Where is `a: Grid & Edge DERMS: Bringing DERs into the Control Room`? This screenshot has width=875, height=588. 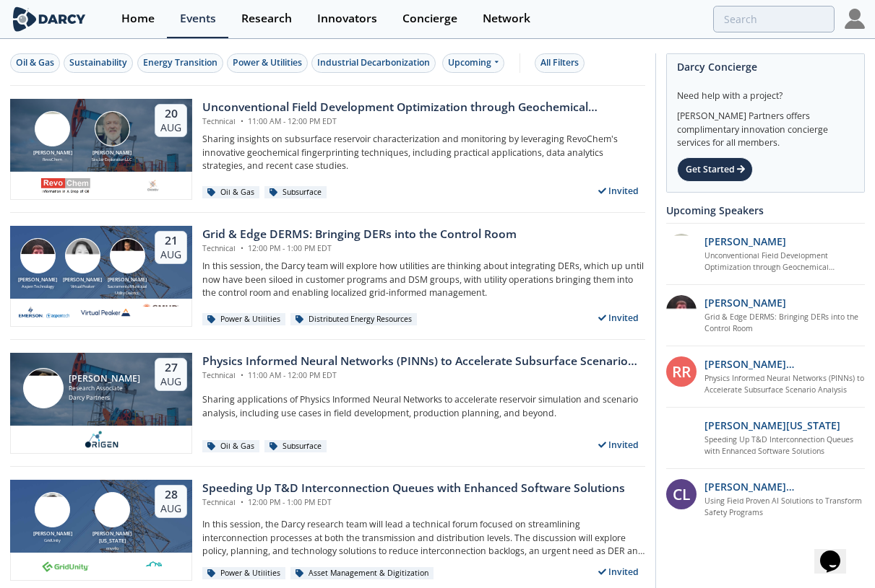
a: Grid & Edge DERMS: Bringing DERs into the Control Room is located at coordinates (784, 323).